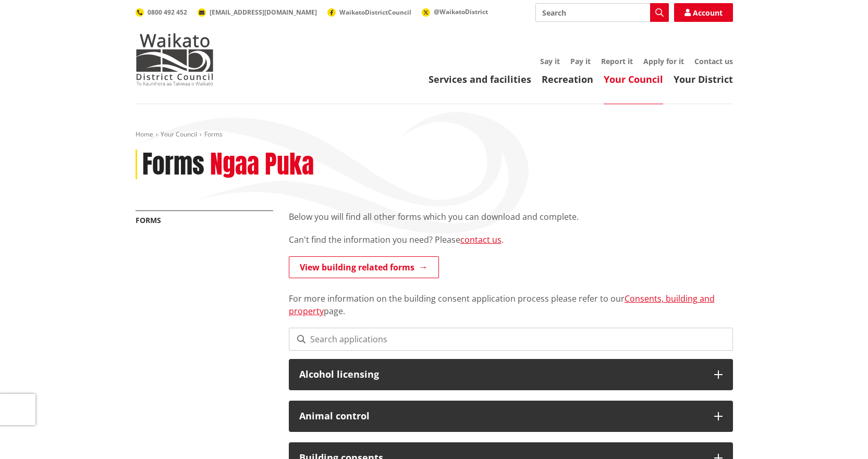 The image size is (868, 459). What do you see at coordinates (481, 240) in the screenshot?
I see `a: contact us` at bounding box center [481, 240].